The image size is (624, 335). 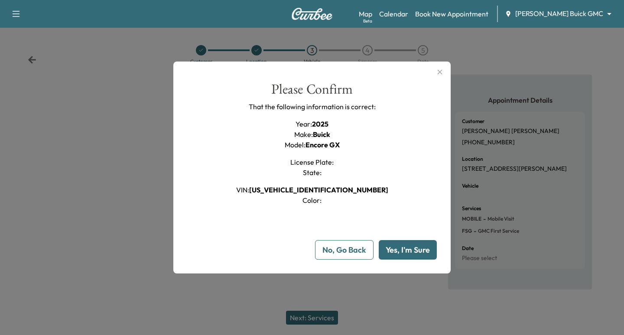 What do you see at coordinates (452, 14) in the screenshot?
I see `a: Book New Appointment` at bounding box center [452, 14].